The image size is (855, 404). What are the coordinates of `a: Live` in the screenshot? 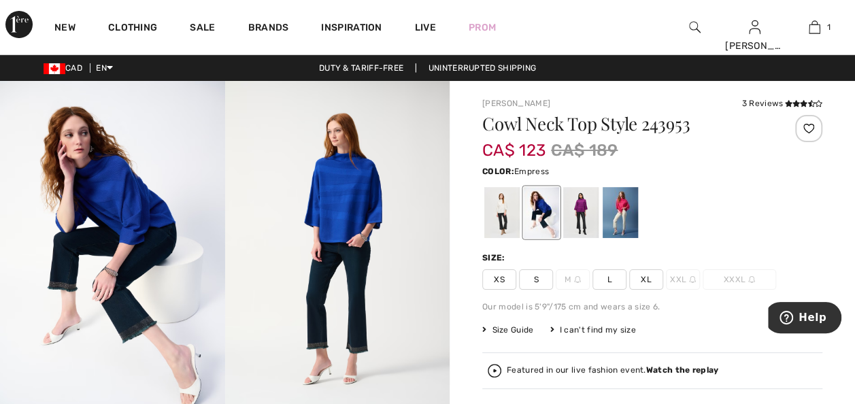 It's located at (425, 27).